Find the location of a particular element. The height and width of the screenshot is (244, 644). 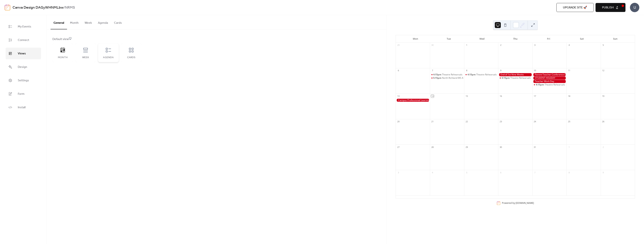

span: Design is located at coordinates (22, 67).